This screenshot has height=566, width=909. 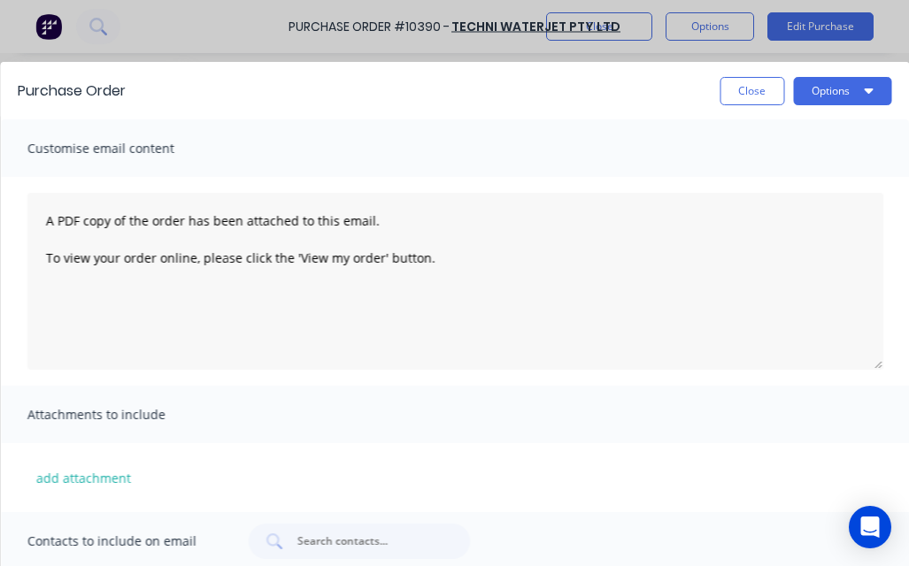 I want to click on div: Open Intercom Messenger, so click(x=870, y=528).